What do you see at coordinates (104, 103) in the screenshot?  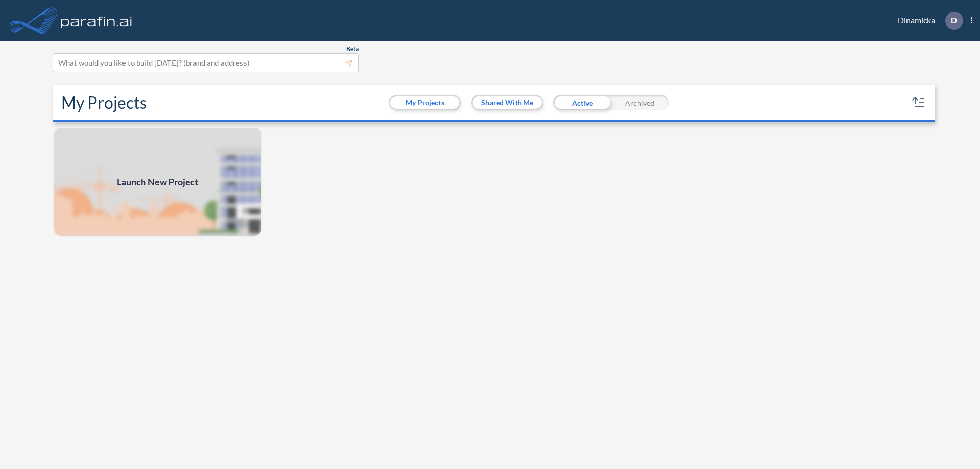 I see `h2: My Projects` at bounding box center [104, 103].